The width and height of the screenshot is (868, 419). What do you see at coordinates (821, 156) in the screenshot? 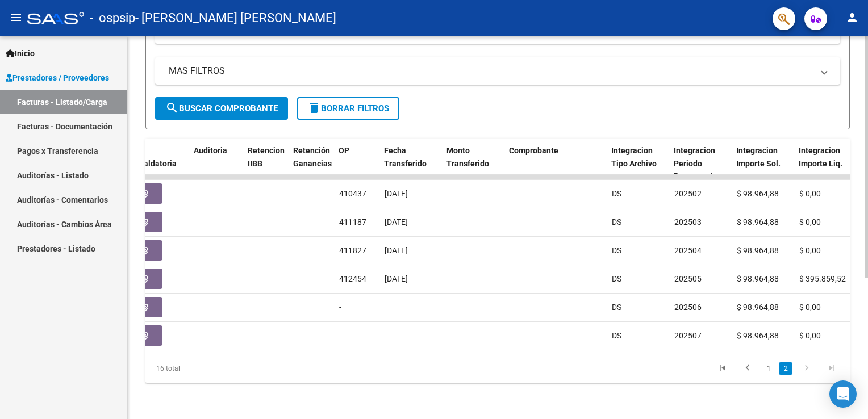
I see `span: Integracion Importe Liq.` at bounding box center [821, 156].